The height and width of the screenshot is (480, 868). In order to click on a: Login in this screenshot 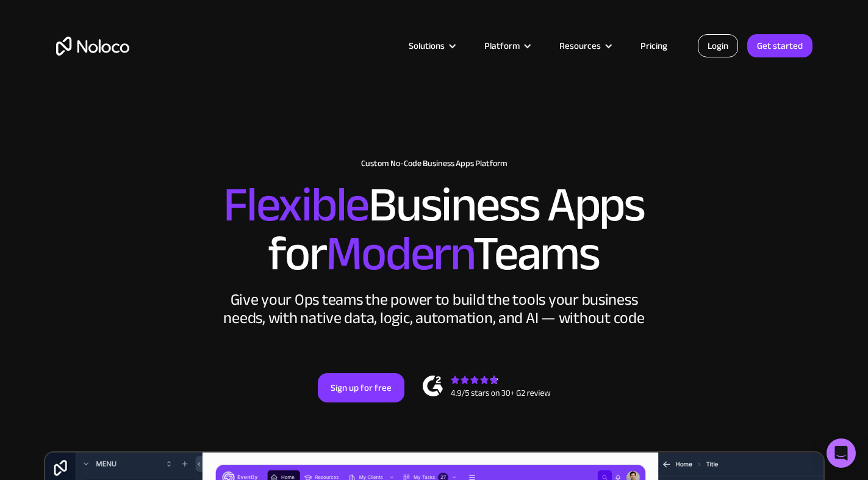, I will do `click(718, 46)`.